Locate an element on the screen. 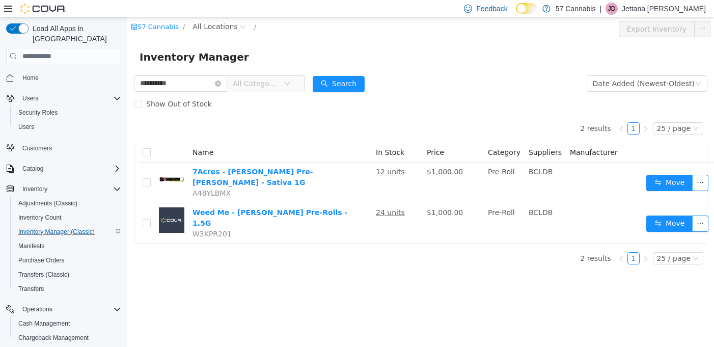 The image size is (714, 347). button: icon: searchSearch is located at coordinates (211, 67).